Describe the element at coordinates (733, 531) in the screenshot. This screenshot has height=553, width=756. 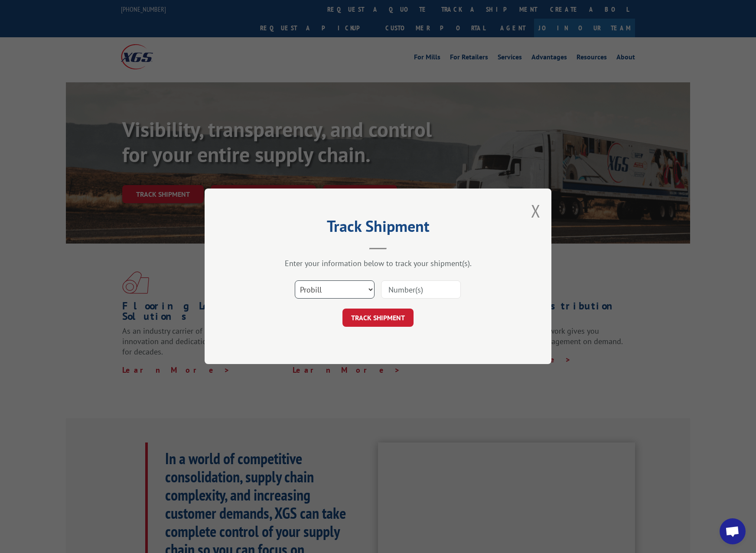
I see `a: Open chat` at that location.